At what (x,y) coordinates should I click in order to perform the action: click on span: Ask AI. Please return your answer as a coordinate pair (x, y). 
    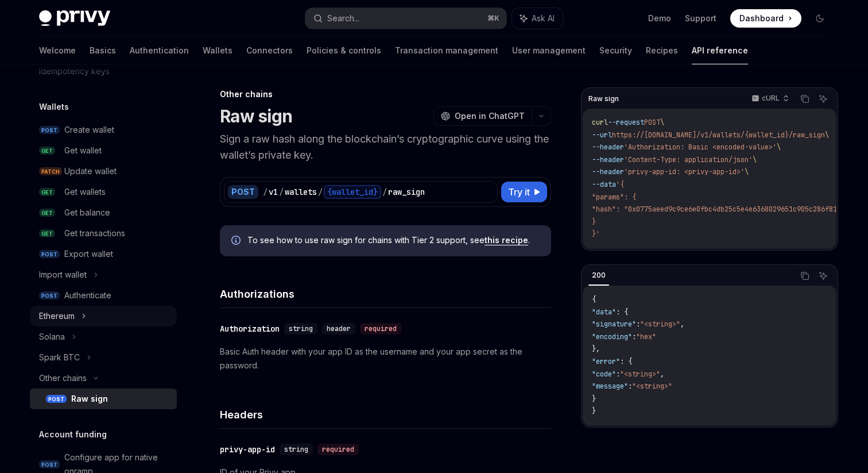
    Looking at the image, I should click on (543, 18).